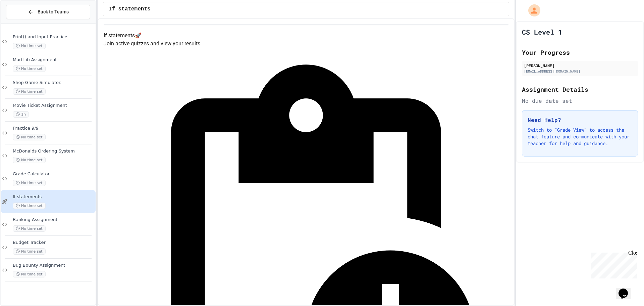 The height and width of the screenshot is (306, 644). Describe the element at coordinates (580, 101) in the screenshot. I see `div: No due date set` at that location.